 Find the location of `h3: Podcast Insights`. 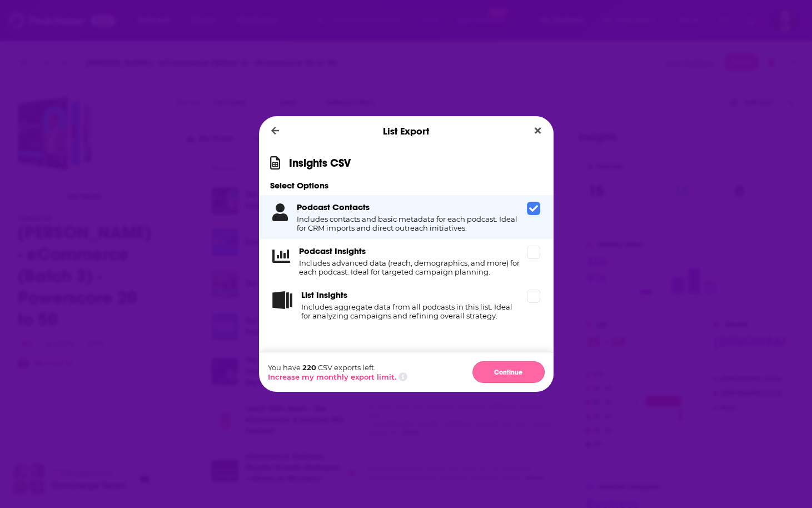

h3: Podcast Insights is located at coordinates (332, 251).